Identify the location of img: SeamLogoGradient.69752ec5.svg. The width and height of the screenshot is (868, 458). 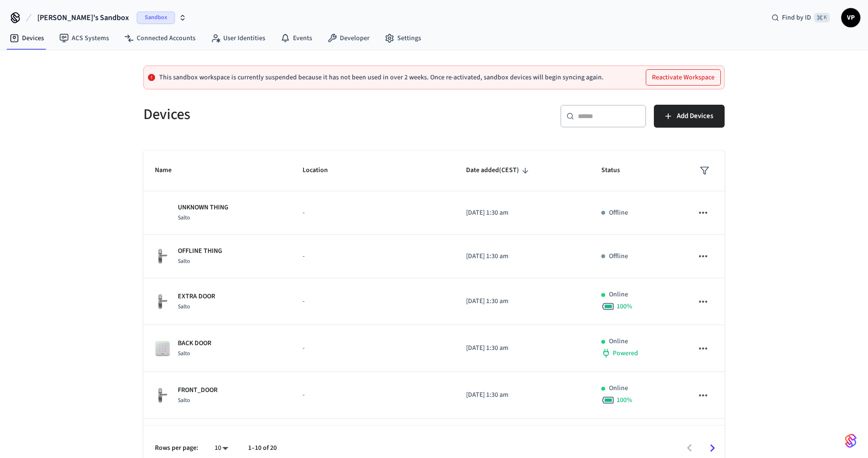
(851, 441).